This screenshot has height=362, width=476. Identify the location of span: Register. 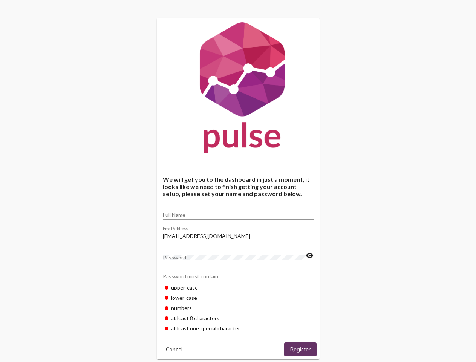
(300, 349).